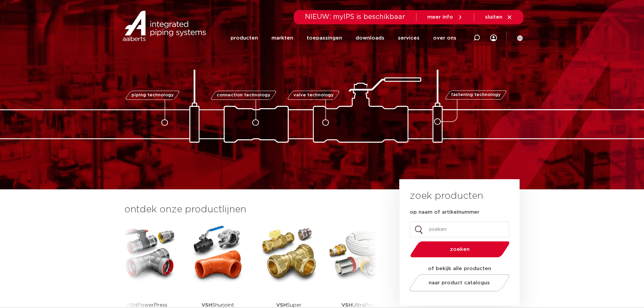 This screenshot has width=644, height=308. What do you see at coordinates (243, 95) in the screenshot?
I see `span: connection technology` at bounding box center [243, 95].